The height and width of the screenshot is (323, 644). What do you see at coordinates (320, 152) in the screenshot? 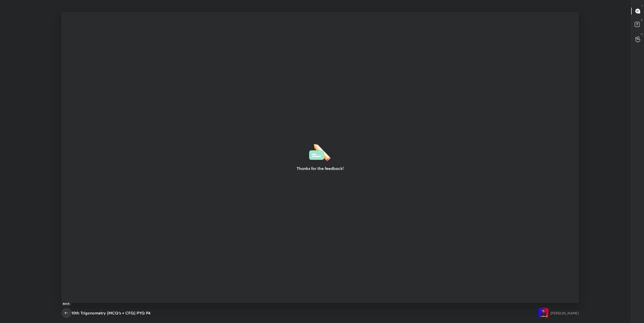
I see `img: feedbackThanks.36dea665.svg` at bounding box center [320, 152].